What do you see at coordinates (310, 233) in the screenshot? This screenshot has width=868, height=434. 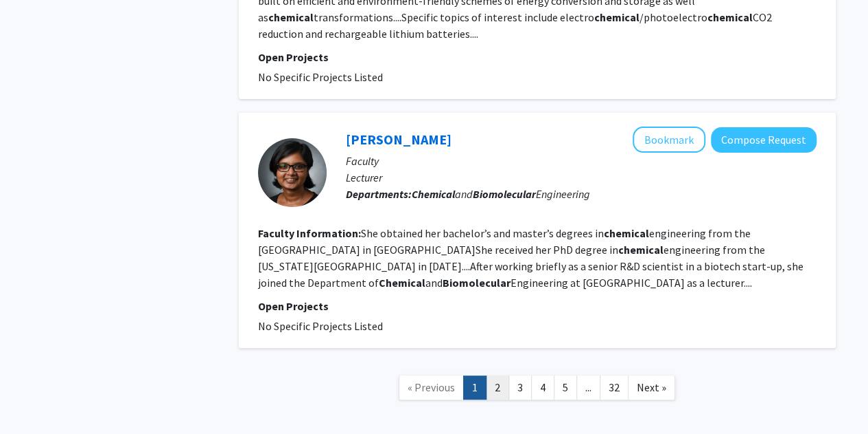 I see `b: Faculty Information:` at bounding box center [310, 233].